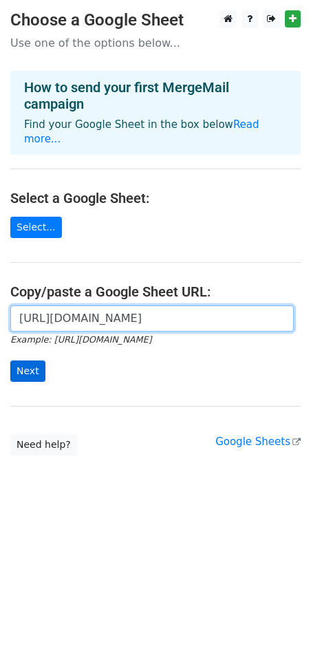 The height and width of the screenshot is (657, 311). Describe the element at coordinates (36, 227) in the screenshot. I see `a: Select...` at that location.